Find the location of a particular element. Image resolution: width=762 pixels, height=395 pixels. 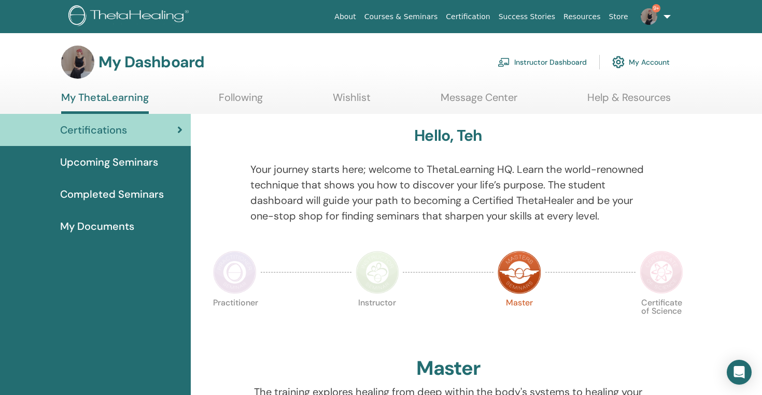

span: Upcoming Seminars is located at coordinates (109, 162).